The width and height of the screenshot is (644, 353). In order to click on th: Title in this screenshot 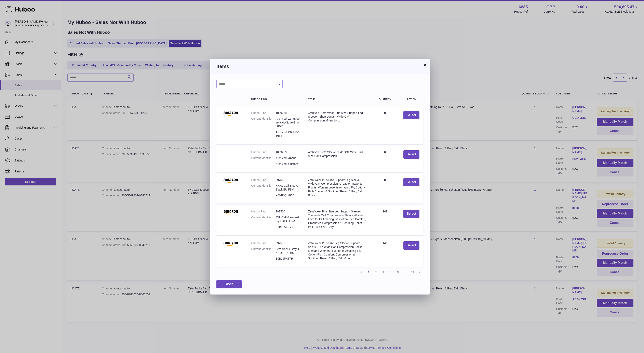, I will do `click(337, 100)`.